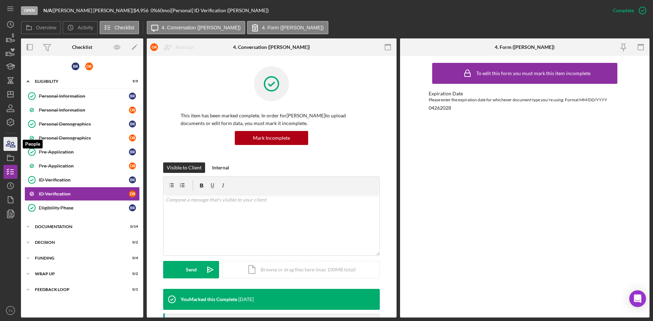  What do you see at coordinates (119, 28) in the screenshot?
I see `button: Checklist` at bounding box center [119, 28].